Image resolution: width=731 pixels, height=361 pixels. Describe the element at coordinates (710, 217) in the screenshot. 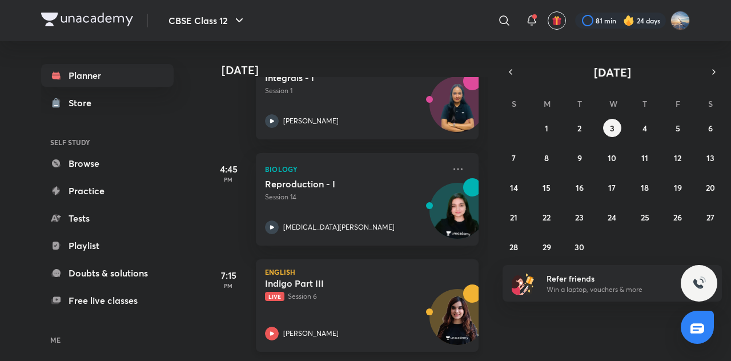

I see `button: September 27, 2025` at that location.